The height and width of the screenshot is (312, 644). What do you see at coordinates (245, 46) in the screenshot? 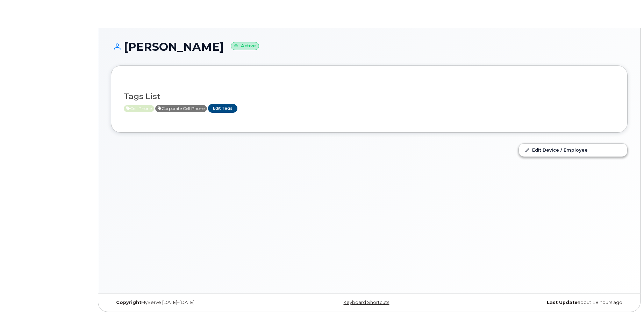
I see `small: Active` at bounding box center [245, 46].